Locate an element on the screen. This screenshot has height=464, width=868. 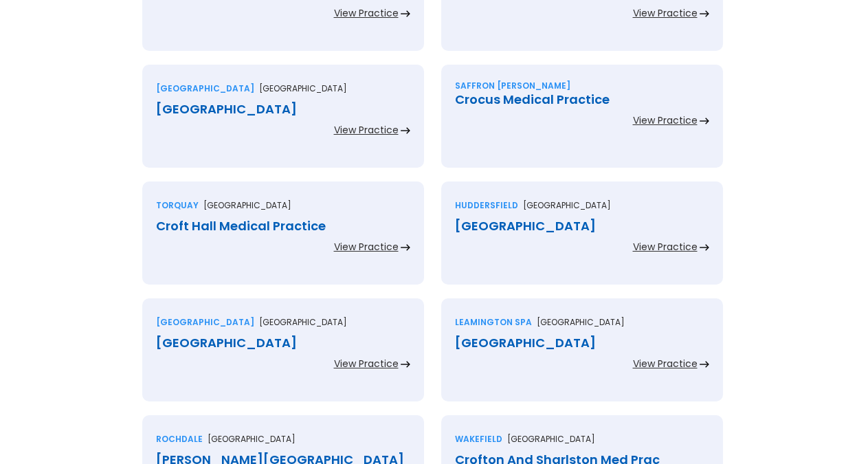
div: Rochdale is located at coordinates (179, 439).